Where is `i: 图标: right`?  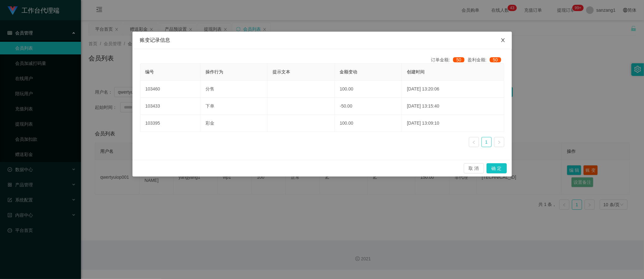 i: 图标: right is located at coordinates (500, 142).